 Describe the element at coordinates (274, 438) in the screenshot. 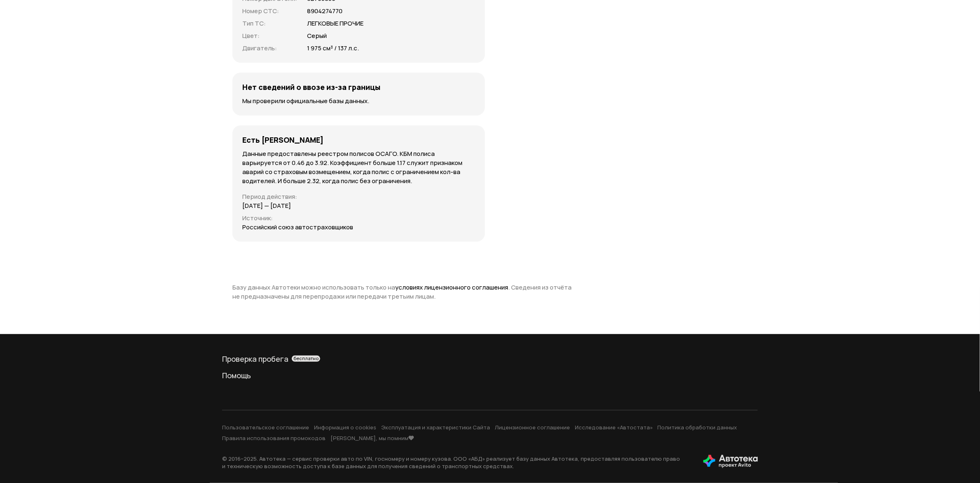

I see `p: Правила использования промокодов` at that location.